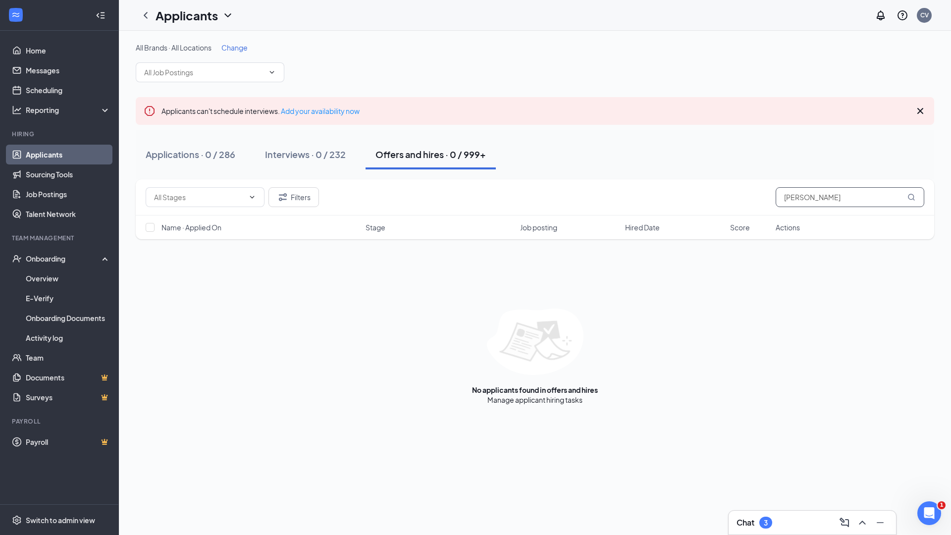 This screenshot has height=535, width=951. Describe the element at coordinates (60, 134) in the screenshot. I see `div: Hiring` at that location.